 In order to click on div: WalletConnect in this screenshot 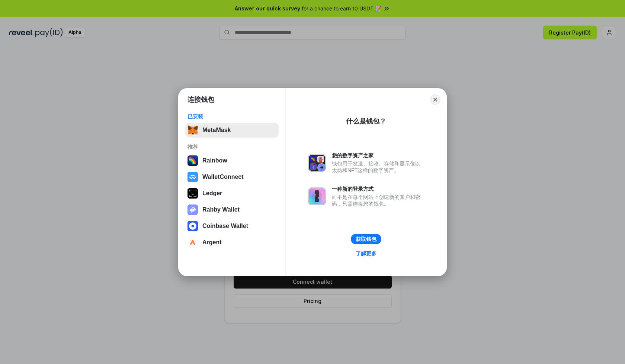, I will do `click(223, 177)`.